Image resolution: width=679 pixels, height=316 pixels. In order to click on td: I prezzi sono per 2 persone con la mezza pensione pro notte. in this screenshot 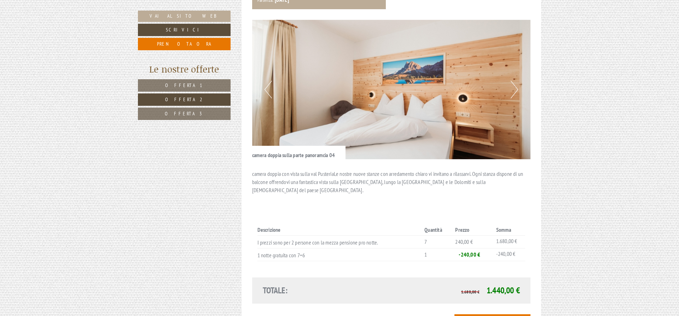, I will do `click(339, 242)`.